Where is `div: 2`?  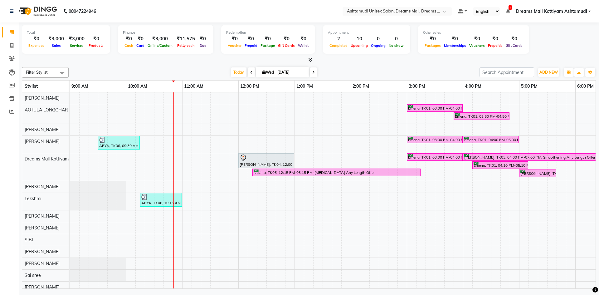
div: 2 is located at coordinates (338, 39).